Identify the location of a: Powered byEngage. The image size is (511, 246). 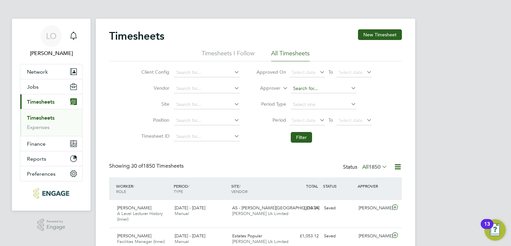
(51, 225).